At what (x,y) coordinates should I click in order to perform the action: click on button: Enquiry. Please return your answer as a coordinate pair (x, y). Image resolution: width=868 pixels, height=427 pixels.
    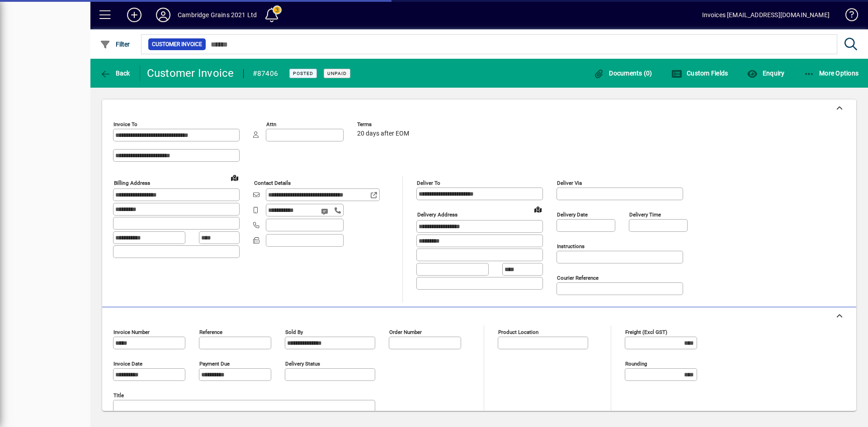
    Looking at the image, I should click on (766, 73).